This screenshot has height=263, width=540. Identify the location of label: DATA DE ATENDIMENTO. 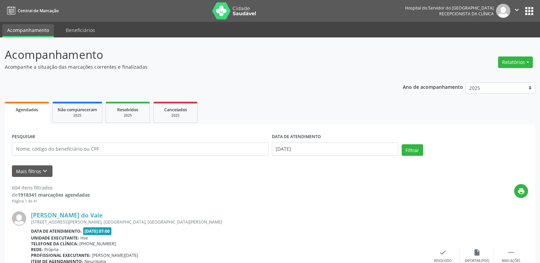
(296, 137).